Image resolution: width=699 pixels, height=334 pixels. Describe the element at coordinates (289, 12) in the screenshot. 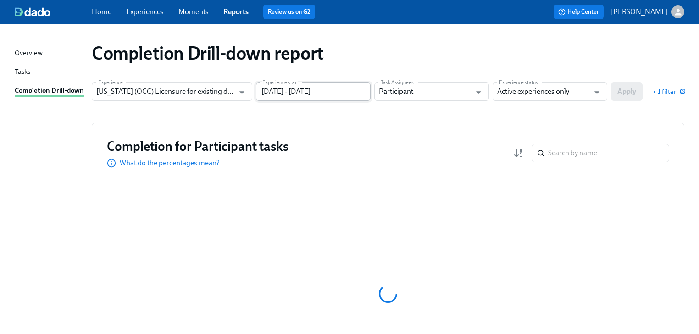

I see `button: Review us on G2` at that location.